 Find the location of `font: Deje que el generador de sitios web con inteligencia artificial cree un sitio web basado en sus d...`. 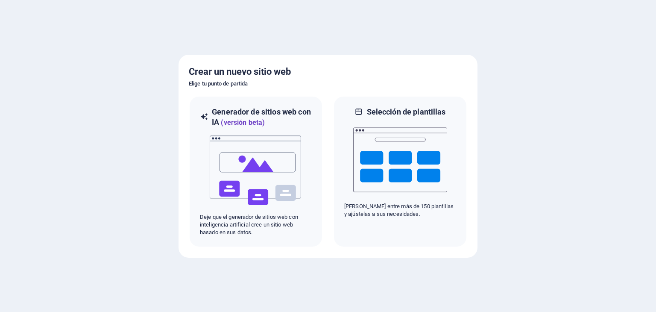

font: Deje que el generador de sitios web con inteligencia artificial cree un sitio web basado en sus d... is located at coordinates (249, 224).